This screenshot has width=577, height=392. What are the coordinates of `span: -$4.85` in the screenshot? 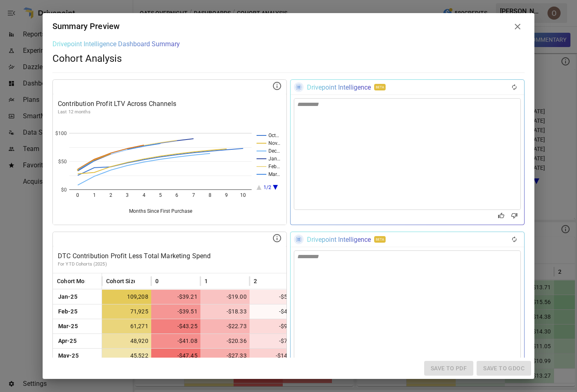 It's located at (275, 312).